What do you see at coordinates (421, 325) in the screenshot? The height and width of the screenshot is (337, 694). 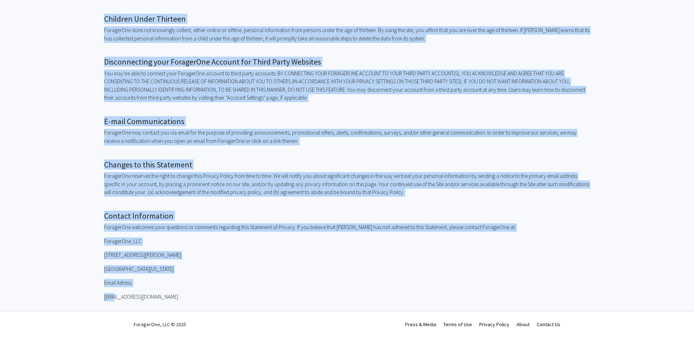 I see `a: Press & Media` at bounding box center [421, 325].